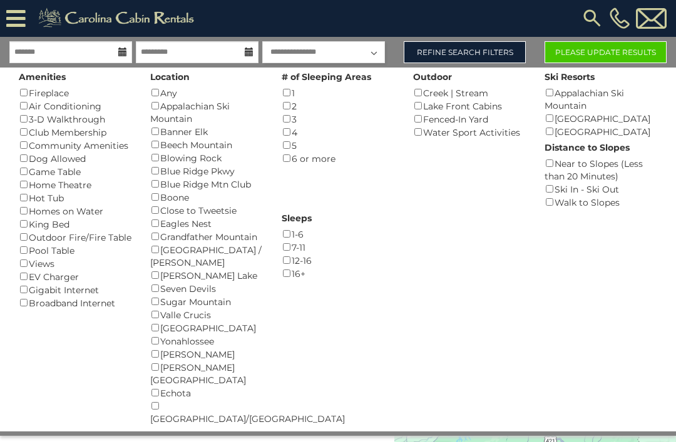 Image resolution: width=676 pixels, height=442 pixels. Describe the element at coordinates (206, 93) in the screenshot. I see `div: Any` at that location.